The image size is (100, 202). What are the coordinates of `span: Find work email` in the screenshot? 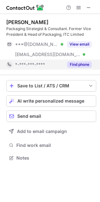 It's located at (55, 145).